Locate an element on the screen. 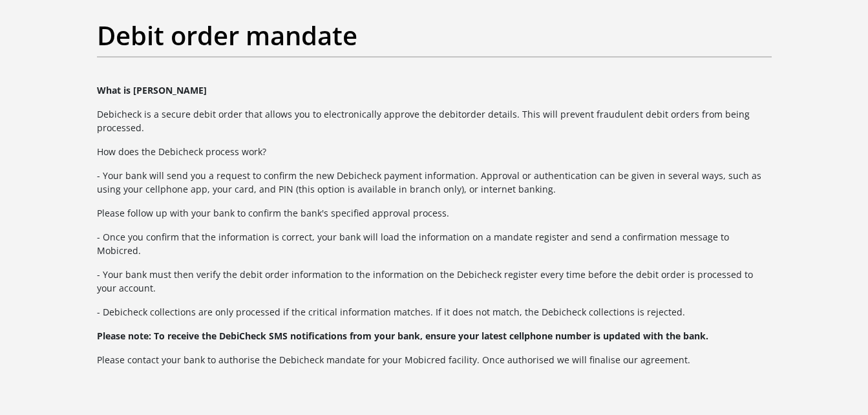 The width and height of the screenshot is (868, 415). p: Debicheck is a secure debit order that allows you to electronically approve the debitorder detail... is located at coordinates (434, 121).